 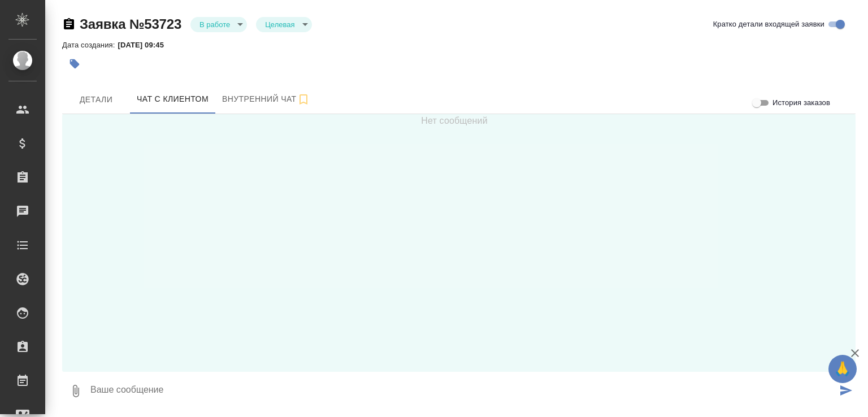 I want to click on span: Внутренний чат, so click(x=266, y=99).